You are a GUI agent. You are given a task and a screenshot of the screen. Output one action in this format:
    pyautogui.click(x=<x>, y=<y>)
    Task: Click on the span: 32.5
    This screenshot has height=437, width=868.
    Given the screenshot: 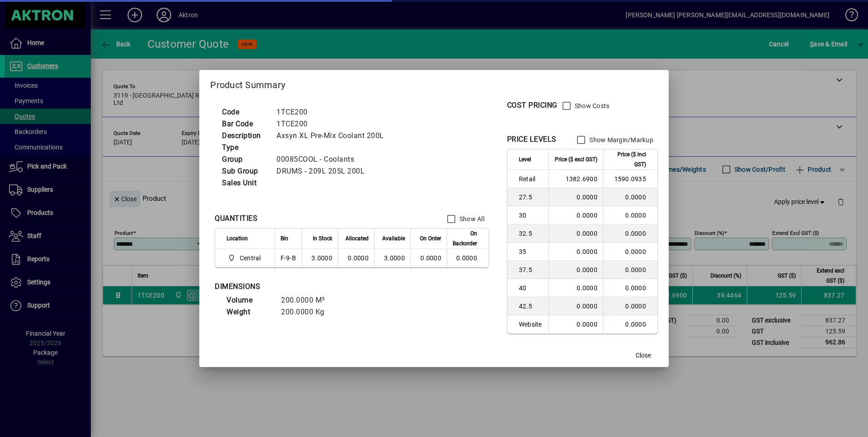 What is the action you would take?
    pyautogui.click(x=531, y=233)
    